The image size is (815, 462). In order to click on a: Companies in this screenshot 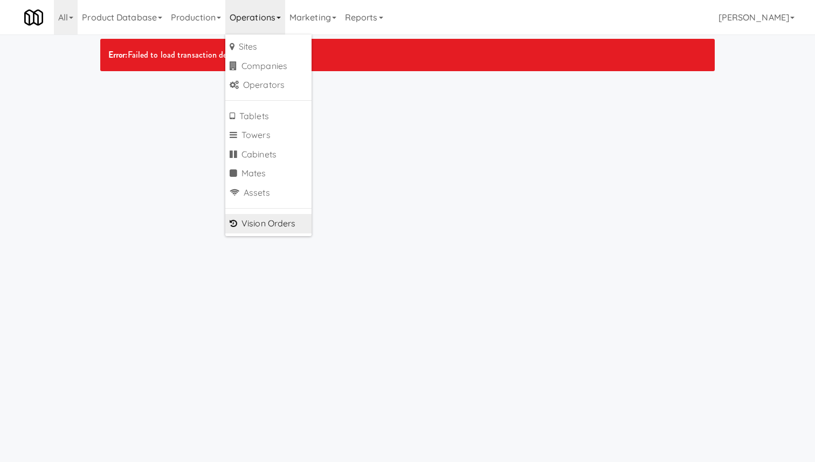, I will do `click(268, 66)`.